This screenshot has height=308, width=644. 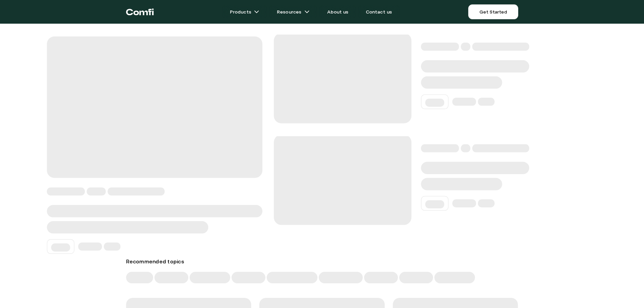 What do you see at coordinates (379, 12) in the screenshot?
I see `a: Contact us` at bounding box center [379, 12].